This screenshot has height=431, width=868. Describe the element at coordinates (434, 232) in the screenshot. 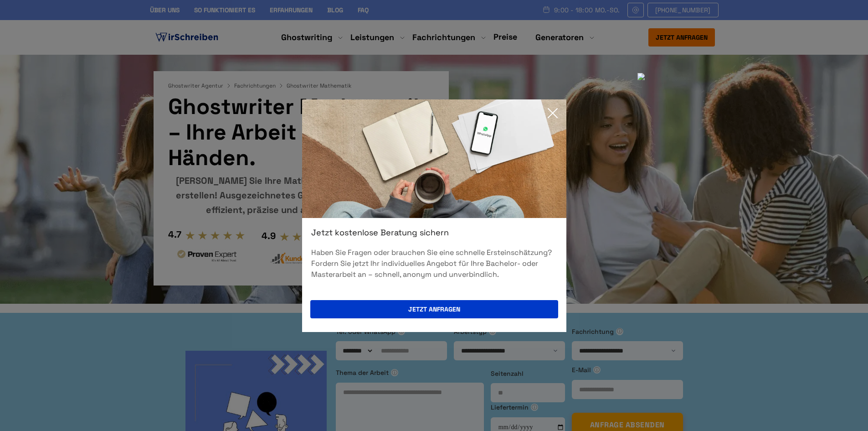

I see `div: Jetzt kostenlose Beratung sichern` at that location.